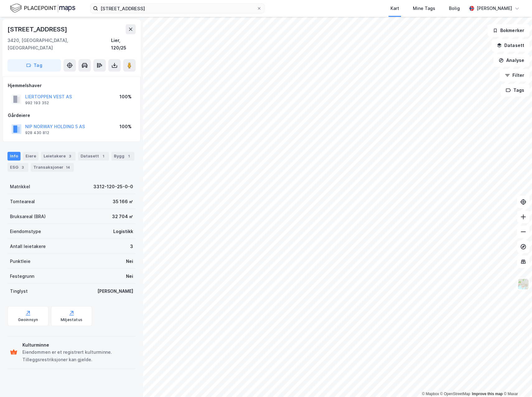  What do you see at coordinates (23, 201) in the screenshot?
I see `div: Tomteareal` at bounding box center [23, 201].